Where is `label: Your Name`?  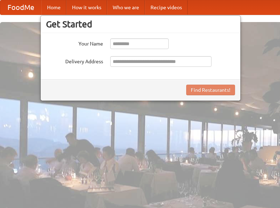
label: Your Name is located at coordinates (74, 43).